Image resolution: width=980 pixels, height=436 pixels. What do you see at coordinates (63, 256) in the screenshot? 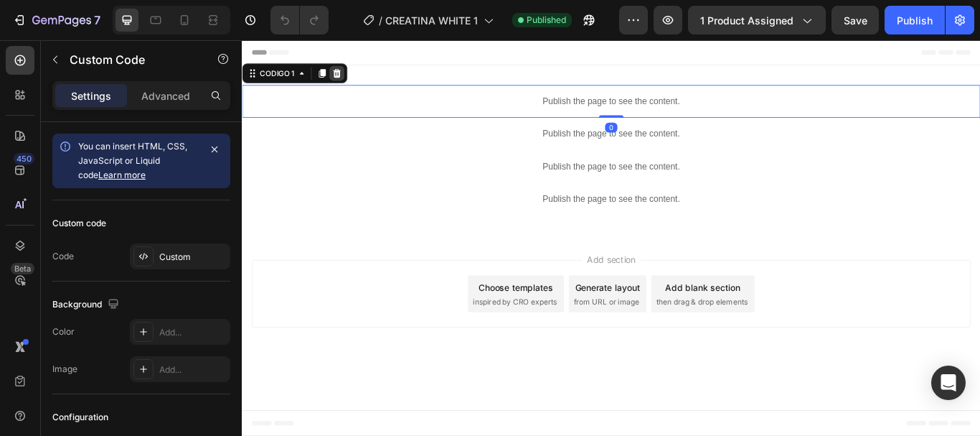
I see `div: Code` at bounding box center [63, 256].